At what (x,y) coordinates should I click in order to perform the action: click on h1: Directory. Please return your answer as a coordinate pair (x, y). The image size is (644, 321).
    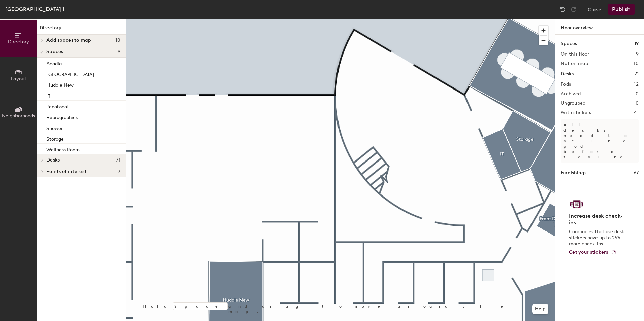
    Looking at the image, I should click on (81, 29).